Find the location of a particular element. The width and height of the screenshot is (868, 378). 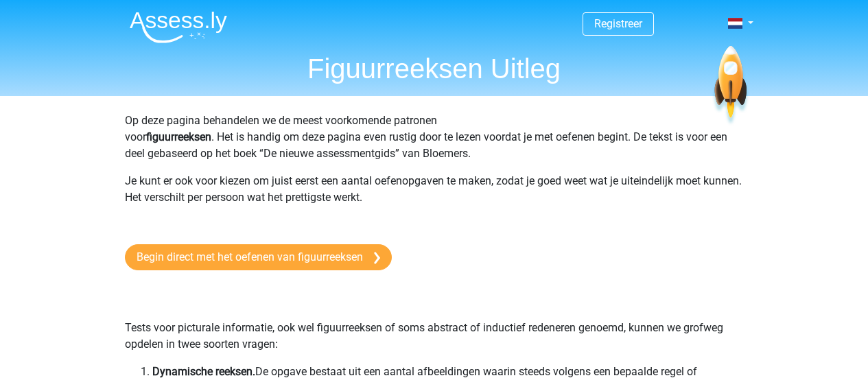

a: Registreer is located at coordinates (618, 23).